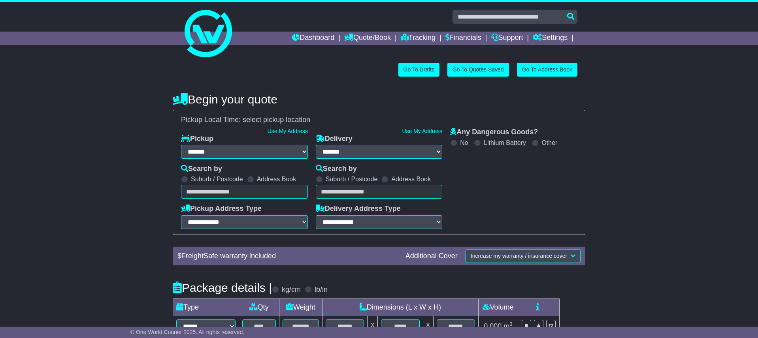 This screenshot has width=758, height=338. I want to click on label: Delivery Address Type, so click(358, 209).